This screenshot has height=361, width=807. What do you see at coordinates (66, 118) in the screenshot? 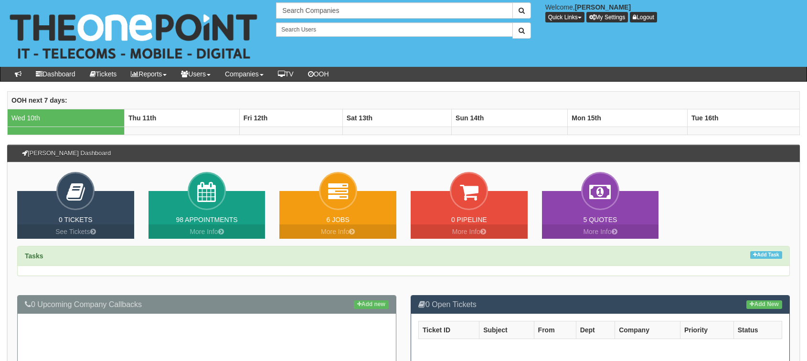
I see `td: Wed 10th` at bounding box center [66, 118].